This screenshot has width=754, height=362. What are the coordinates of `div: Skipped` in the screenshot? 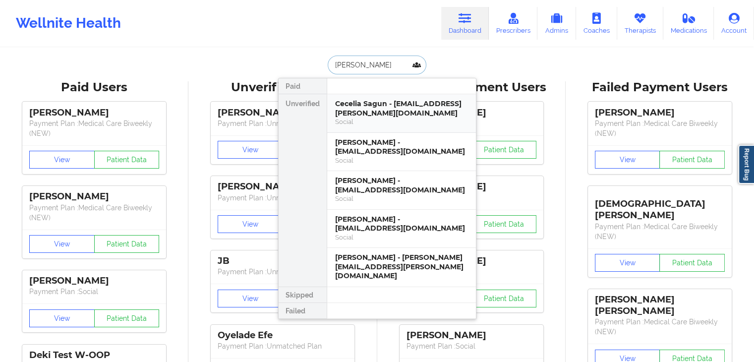 It's located at (303, 295).